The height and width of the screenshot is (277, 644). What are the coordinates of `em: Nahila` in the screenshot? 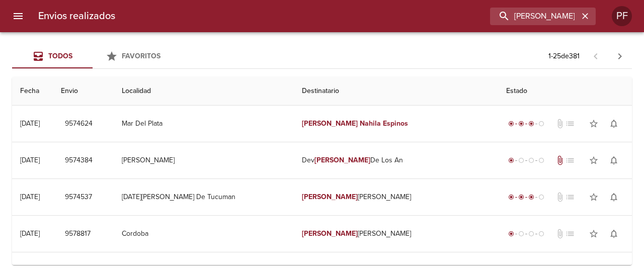 It's located at (370, 123).